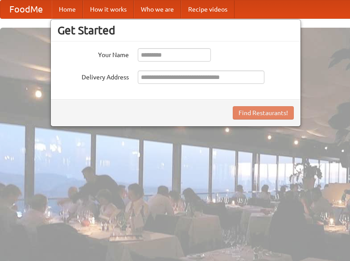 This screenshot has height=261, width=350. Describe the element at coordinates (176, 30) in the screenshot. I see `h3: Get Started` at that location.